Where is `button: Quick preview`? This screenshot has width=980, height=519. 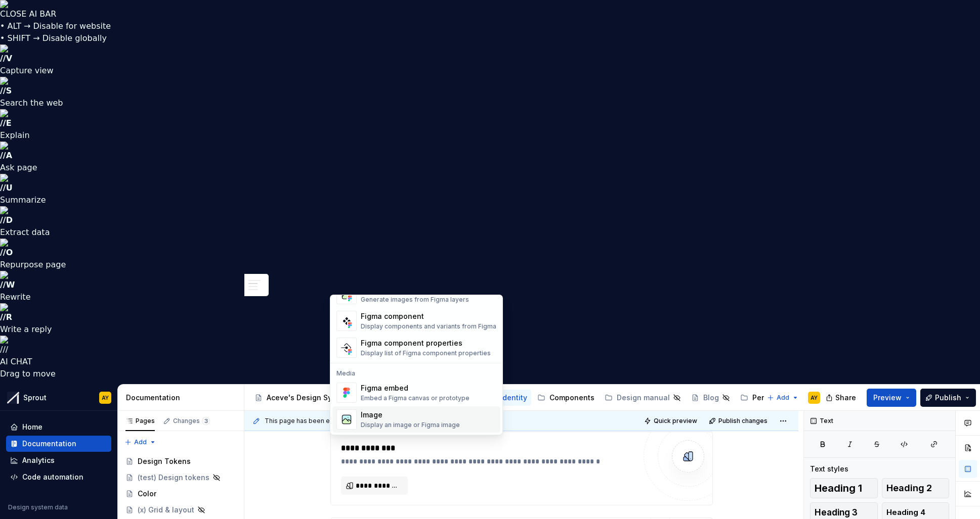
button: Quick preview is located at coordinates (672, 421).